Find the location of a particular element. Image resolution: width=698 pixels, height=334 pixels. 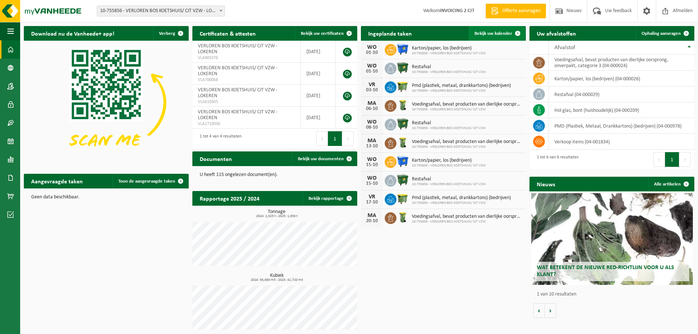

p: 1 van 10 resultaten is located at coordinates (613, 294).